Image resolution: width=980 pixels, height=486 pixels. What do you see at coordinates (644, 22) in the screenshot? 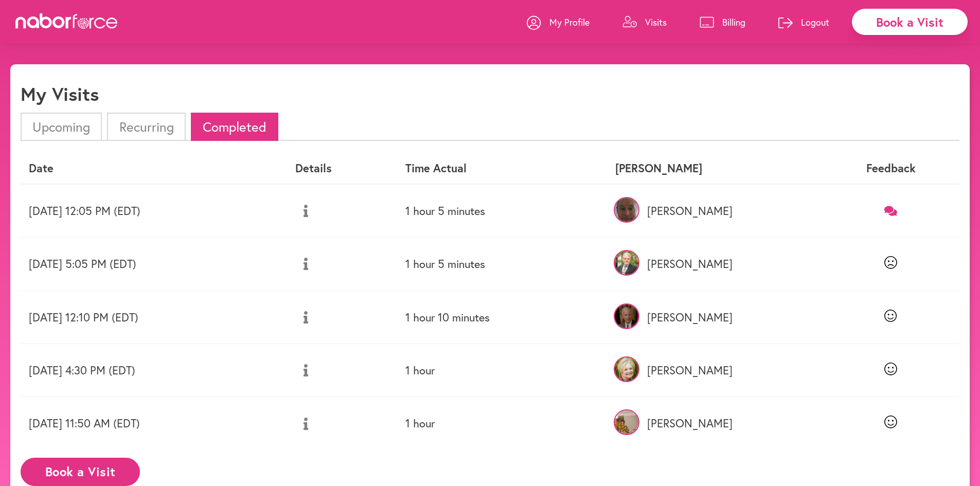
I see `a: Visits` at bounding box center [644, 22].